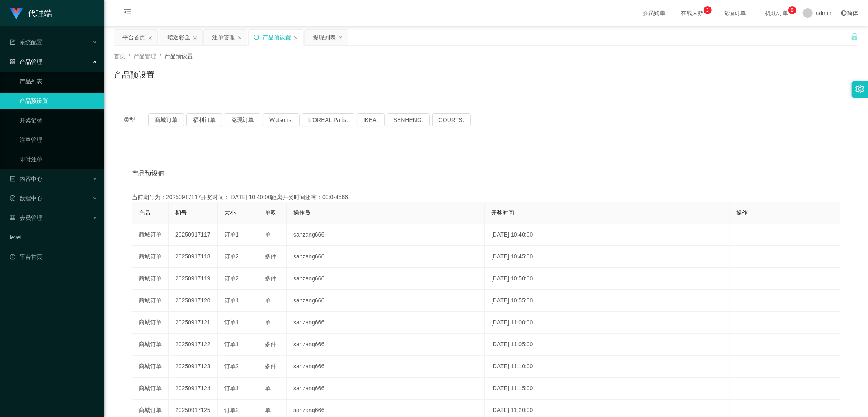 This screenshot has width=868, height=417. Describe the element at coordinates (178, 37) in the screenshot. I see `div: 赠送彩金` at that location.